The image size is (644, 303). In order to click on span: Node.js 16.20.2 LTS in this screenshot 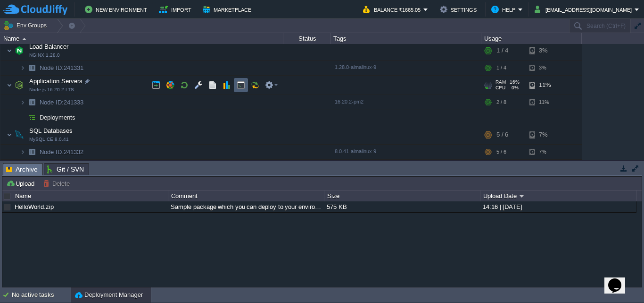, I will do `click(52, 89)`.